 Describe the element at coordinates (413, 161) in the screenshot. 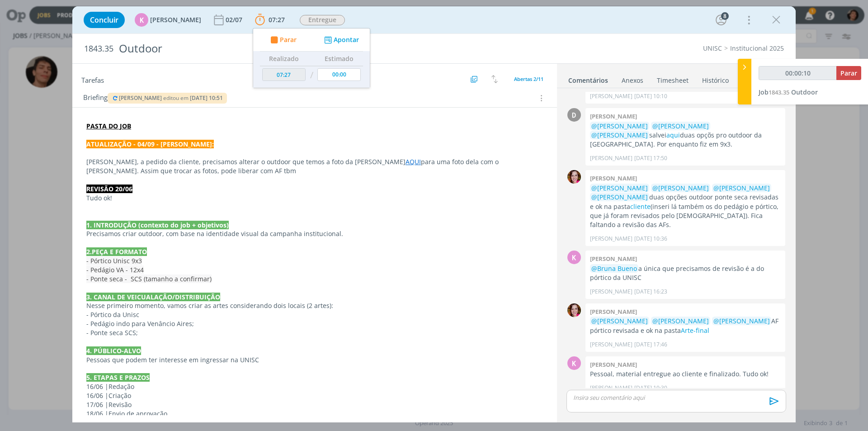

I see `a: AQUI` at that location.